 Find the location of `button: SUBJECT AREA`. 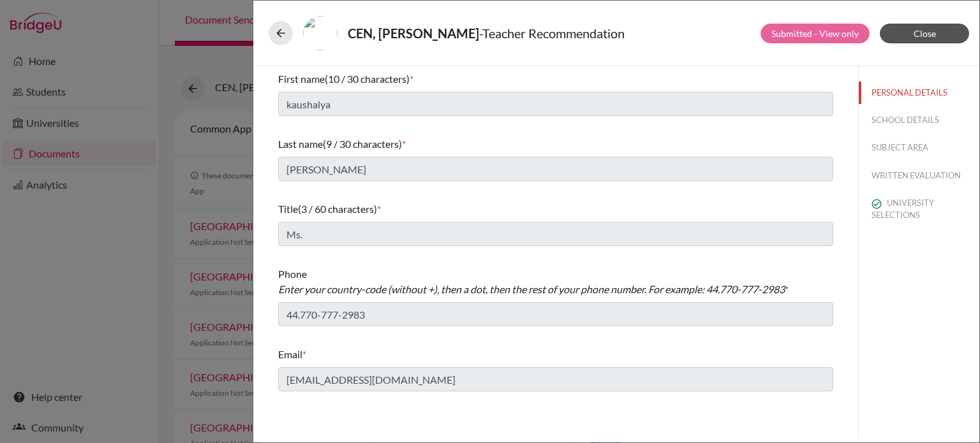

button: SUBJECT AREA is located at coordinates (919, 147).